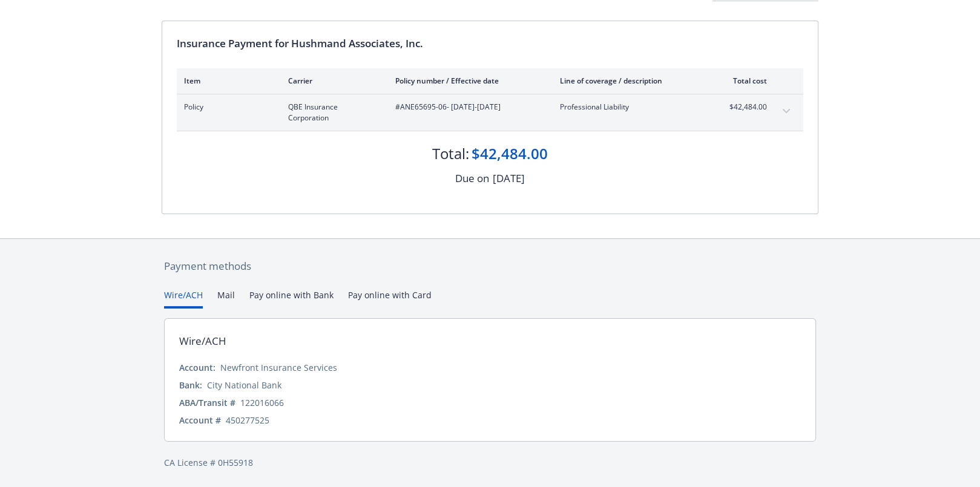 Image resolution: width=980 pixels, height=487 pixels. I want to click on button: expand content, so click(786, 111).